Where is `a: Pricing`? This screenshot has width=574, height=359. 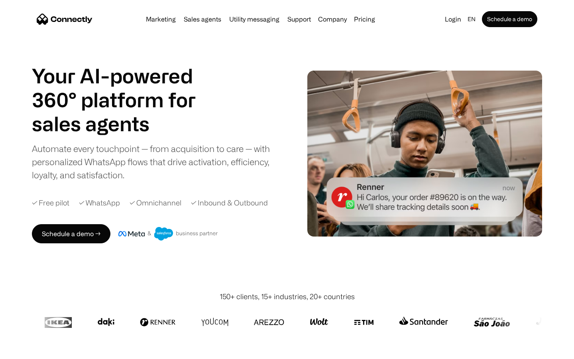 a: Pricing is located at coordinates (364, 19).